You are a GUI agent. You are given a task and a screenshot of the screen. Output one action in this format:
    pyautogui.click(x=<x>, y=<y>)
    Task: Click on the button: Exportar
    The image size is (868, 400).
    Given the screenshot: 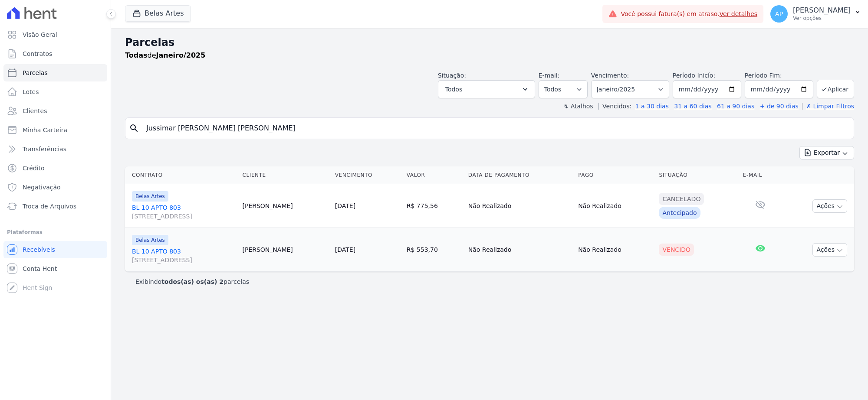 What is the action you would take?
    pyautogui.click(x=826, y=153)
    